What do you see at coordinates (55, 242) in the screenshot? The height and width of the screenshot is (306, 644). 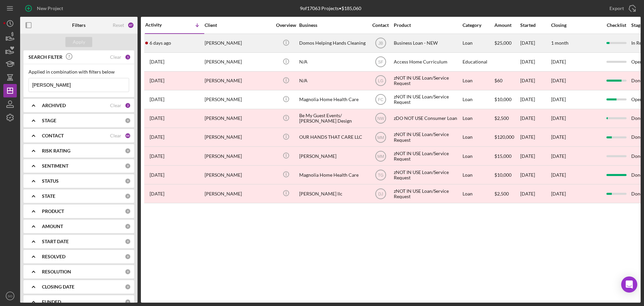 I see `b: START DATE` at bounding box center [55, 242].